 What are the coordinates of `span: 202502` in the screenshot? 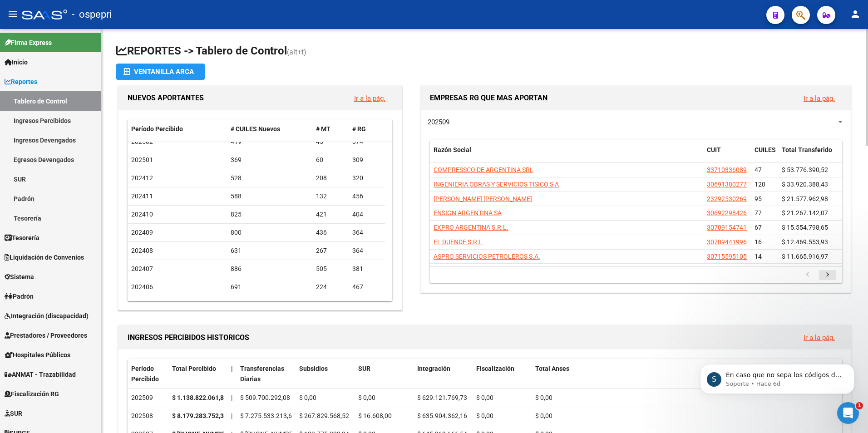 It's located at (142, 141).